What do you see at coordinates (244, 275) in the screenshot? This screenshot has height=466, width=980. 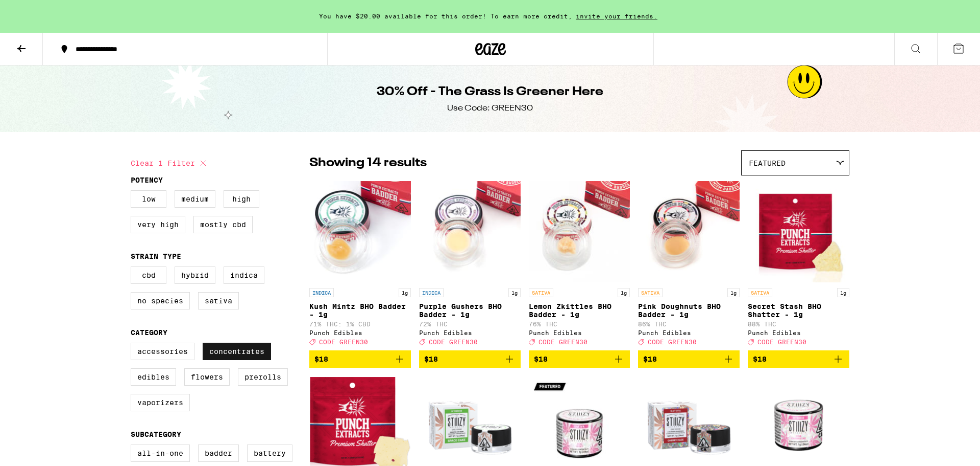 I see `label: Indica` at bounding box center [244, 275].